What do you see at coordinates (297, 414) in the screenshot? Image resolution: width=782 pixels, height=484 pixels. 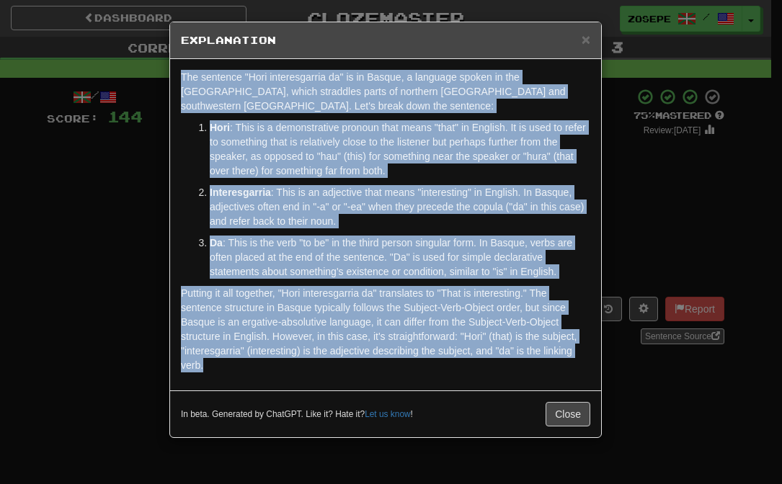 I see `small: In beta. Generated by ChatGPT. Like it? Hate it? !` at bounding box center [297, 414].